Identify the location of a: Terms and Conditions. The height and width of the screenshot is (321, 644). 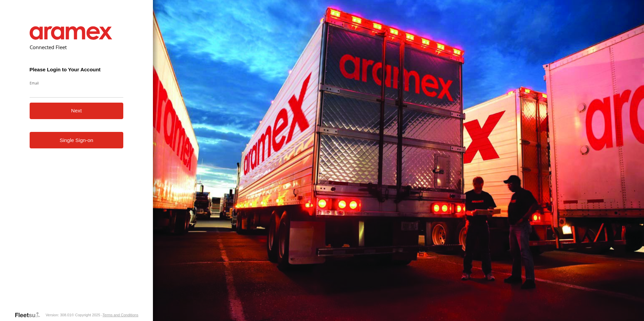
(120, 315).